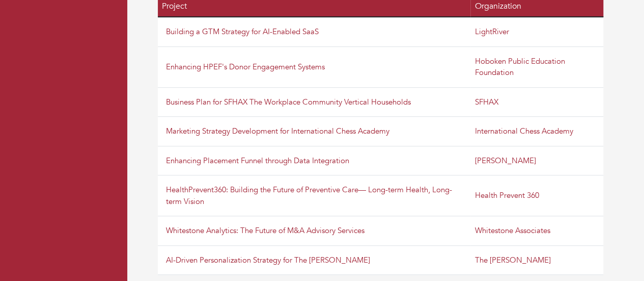 Image resolution: width=644 pixels, height=281 pixels. Describe the element at coordinates (277, 131) in the screenshot. I see `a: Marketing Strategy Development for International Chess Academy` at that location.